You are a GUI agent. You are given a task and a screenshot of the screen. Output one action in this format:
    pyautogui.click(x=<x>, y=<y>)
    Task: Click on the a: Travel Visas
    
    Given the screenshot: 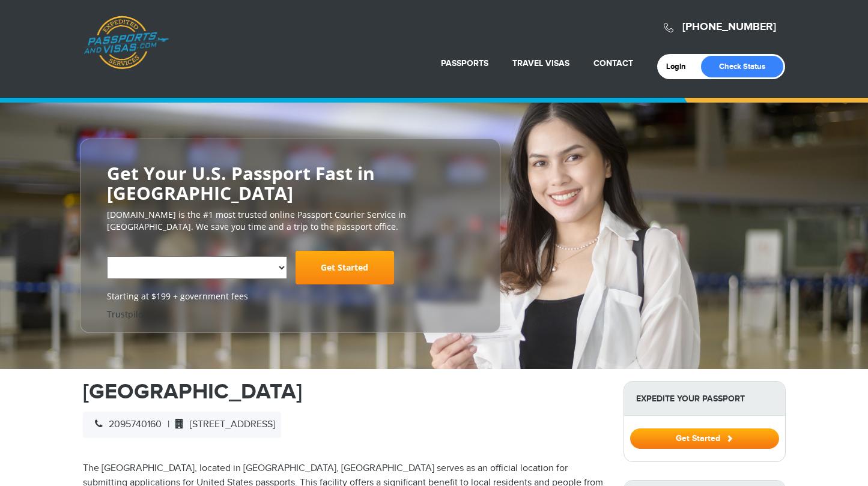 What is the action you would take?
    pyautogui.click(x=541, y=63)
    